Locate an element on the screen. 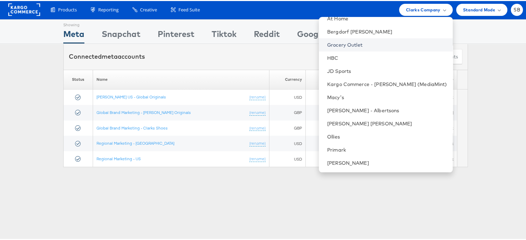 The height and width of the screenshot is (240, 526). td: 1063489820394161 is located at coordinates (335, 96).